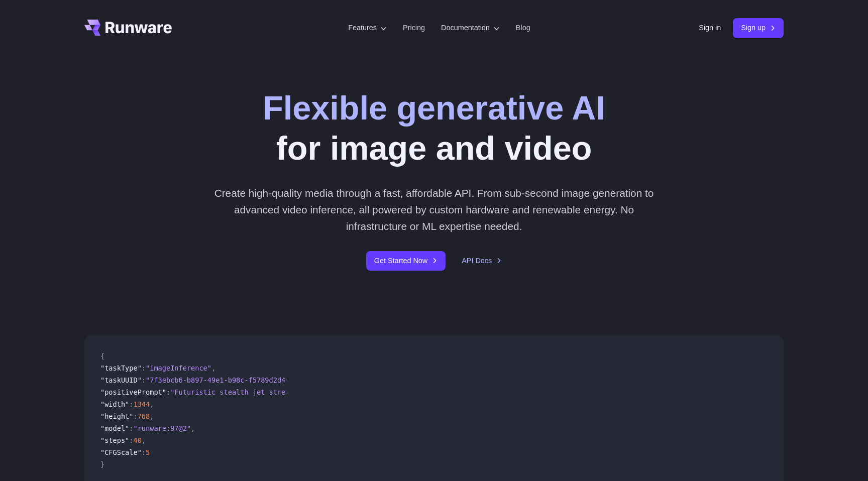  I want to click on a: API Docs, so click(482, 261).